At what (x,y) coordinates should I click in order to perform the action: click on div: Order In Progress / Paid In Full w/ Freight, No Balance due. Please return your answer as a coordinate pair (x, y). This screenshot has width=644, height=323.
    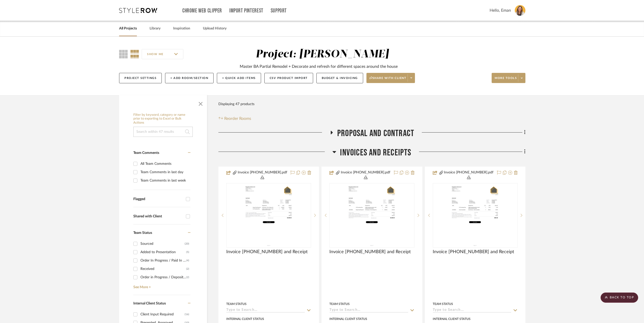
    Looking at the image, I should click on (163, 261).